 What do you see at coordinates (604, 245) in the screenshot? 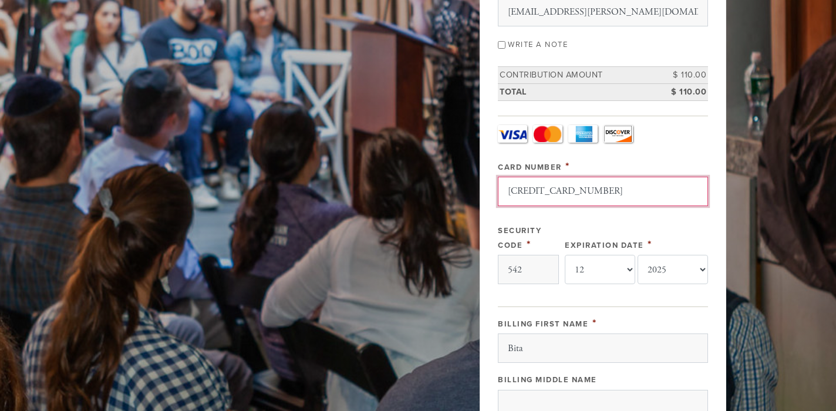
I see `label: Expiration Date` at bounding box center [604, 245].